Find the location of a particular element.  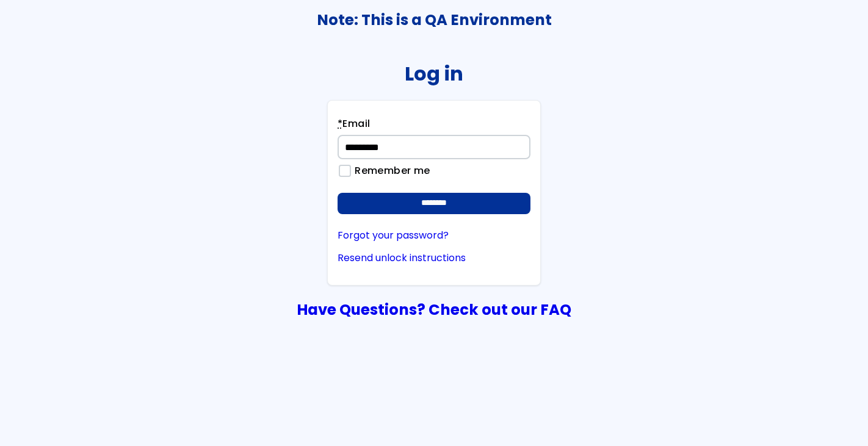

a: Resend unlock instructions is located at coordinates (434, 258).